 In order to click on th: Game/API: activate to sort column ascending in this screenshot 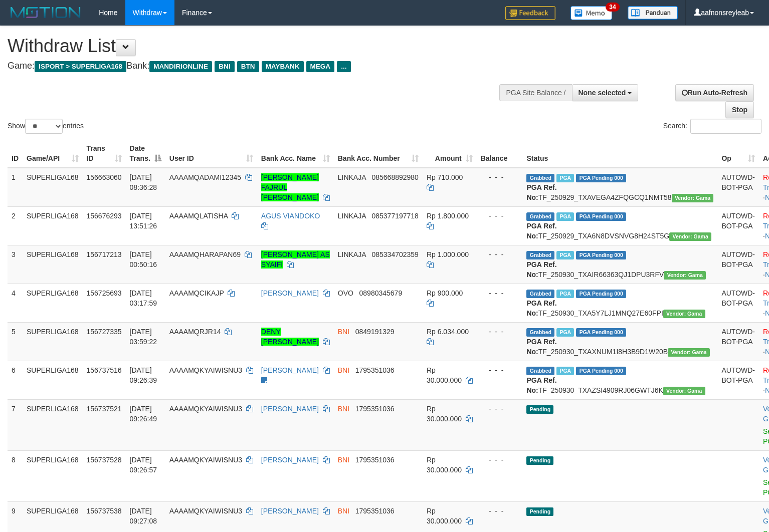, I will do `click(53, 154)`.